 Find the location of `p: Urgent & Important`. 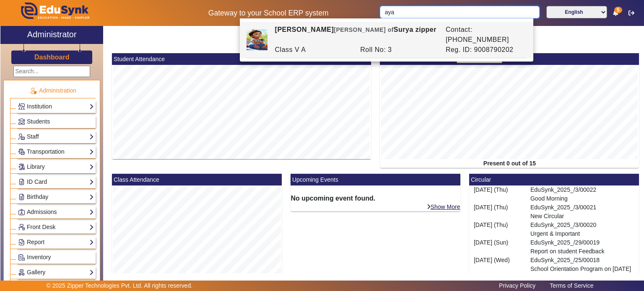

p: Urgent & Important is located at coordinates (583, 233).